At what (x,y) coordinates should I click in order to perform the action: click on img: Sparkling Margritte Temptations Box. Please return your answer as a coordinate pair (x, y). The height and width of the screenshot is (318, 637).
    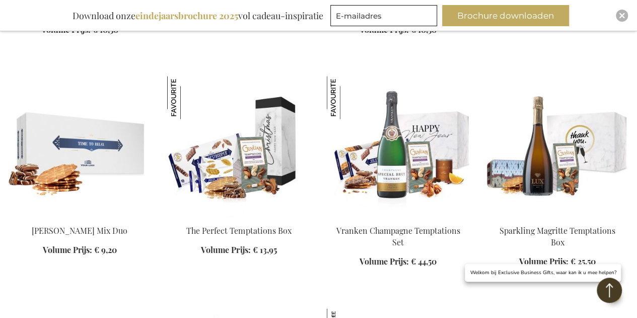
    Looking at the image, I should click on (558, 147).